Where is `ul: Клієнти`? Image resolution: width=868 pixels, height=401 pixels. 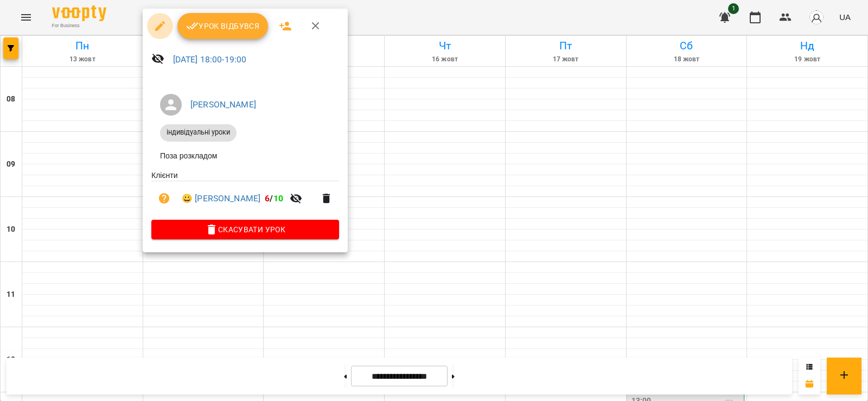
ul: Клієнти is located at coordinates (245, 195).